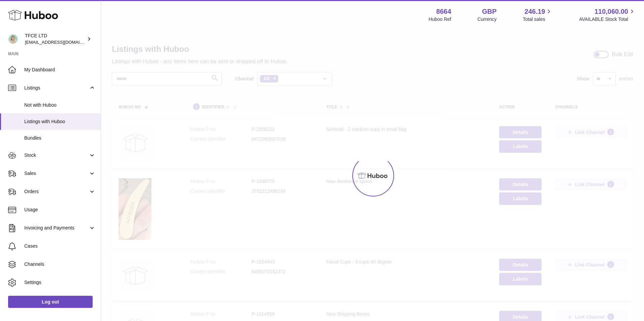 This screenshot has width=644, height=321. Describe the element at coordinates (60, 246) in the screenshot. I see `span: Cases` at that location.